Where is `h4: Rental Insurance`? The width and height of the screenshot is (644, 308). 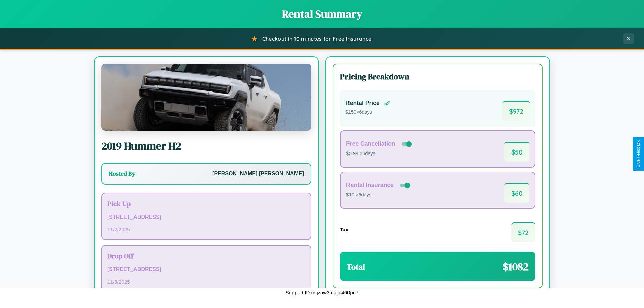
h4: Rental Insurance is located at coordinates (370, 185).